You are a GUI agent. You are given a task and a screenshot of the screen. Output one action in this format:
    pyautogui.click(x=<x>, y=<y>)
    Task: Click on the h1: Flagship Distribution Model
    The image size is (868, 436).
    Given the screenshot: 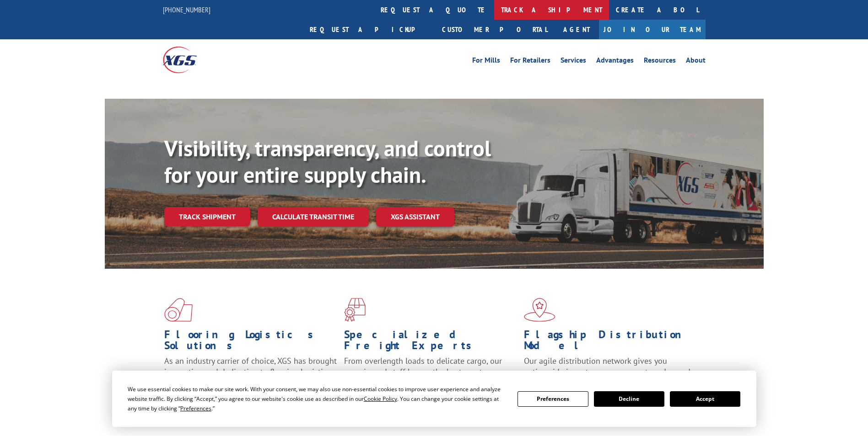 What is the action you would take?
    pyautogui.click(x=610, y=343)
    